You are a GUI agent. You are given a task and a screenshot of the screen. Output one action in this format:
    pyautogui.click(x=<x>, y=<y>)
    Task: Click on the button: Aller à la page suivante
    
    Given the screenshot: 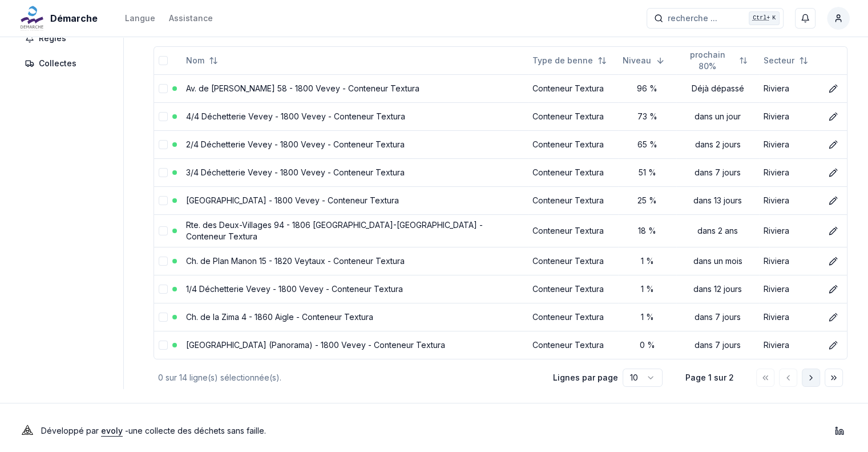 What is the action you would take?
    pyautogui.click(x=811, y=377)
    